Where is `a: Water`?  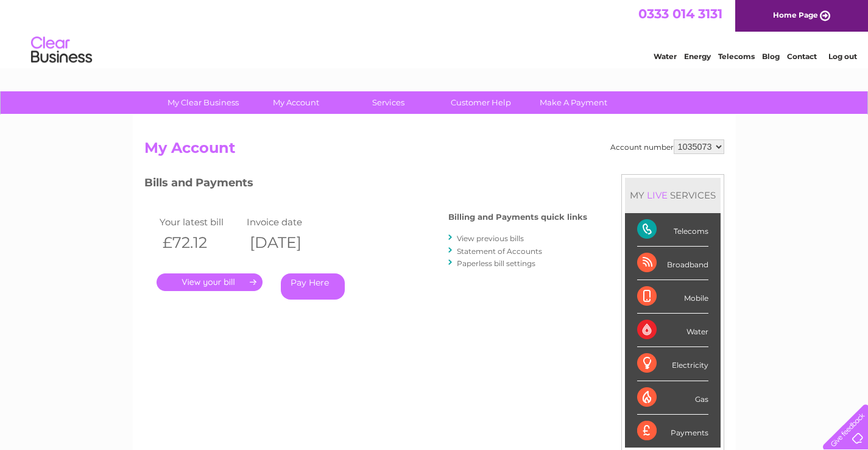
a: Water is located at coordinates (666, 56).